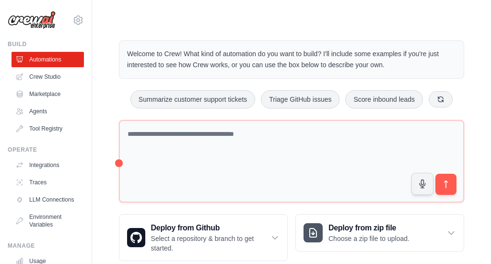  I want to click on a: Crew Studio, so click(47, 77).